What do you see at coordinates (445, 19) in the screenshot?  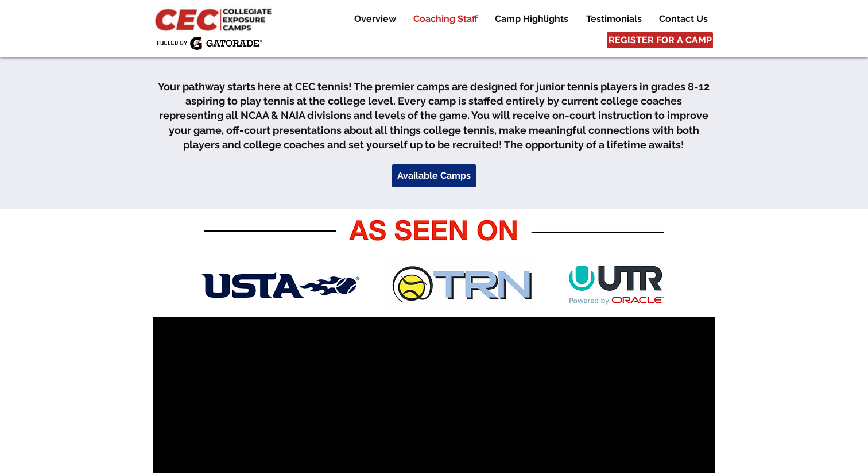 I see `a: Coaching Staff` at bounding box center [445, 19].